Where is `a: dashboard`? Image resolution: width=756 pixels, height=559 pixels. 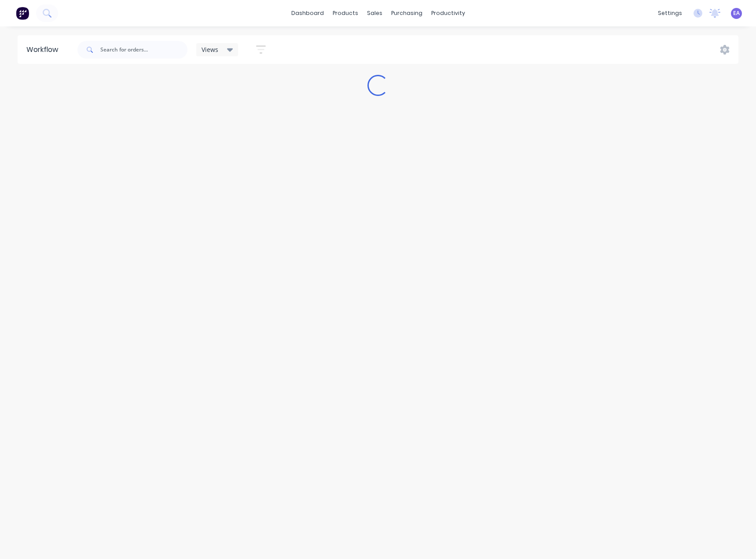 a: dashboard is located at coordinates (308, 14).